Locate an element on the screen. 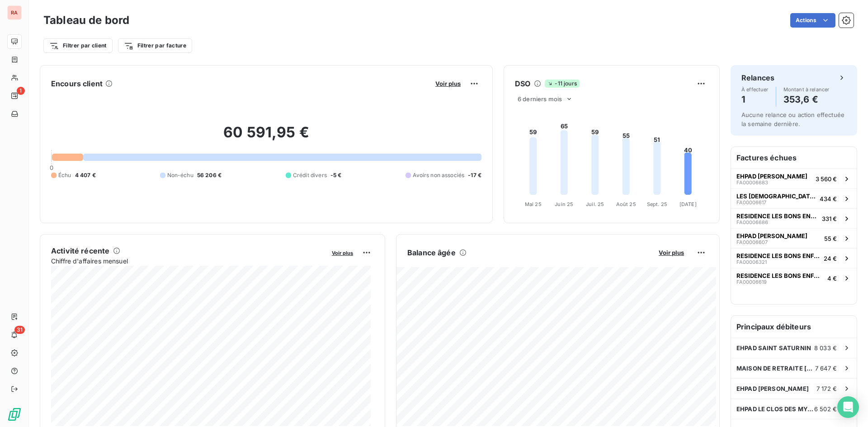 This screenshot has height=427, width=868. span: 7 647 € is located at coordinates (826, 368).